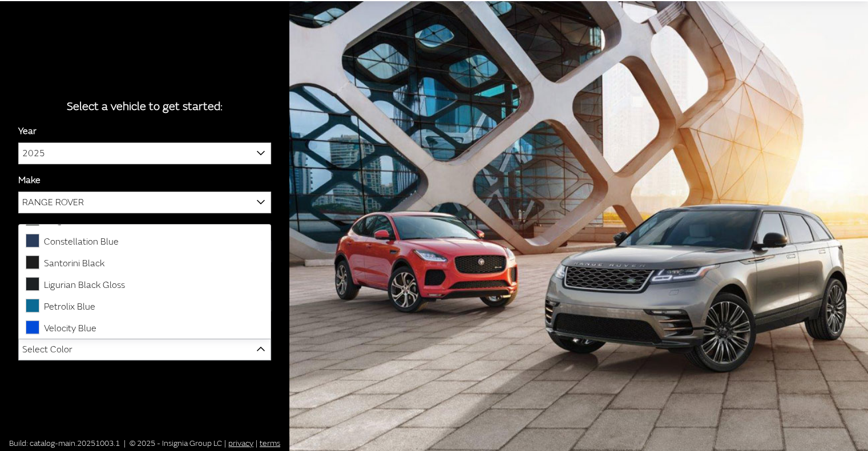 This screenshot has height=451, width=868. What do you see at coordinates (74, 263) in the screenshot?
I see `span: Santorini Black` at bounding box center [74, 263].